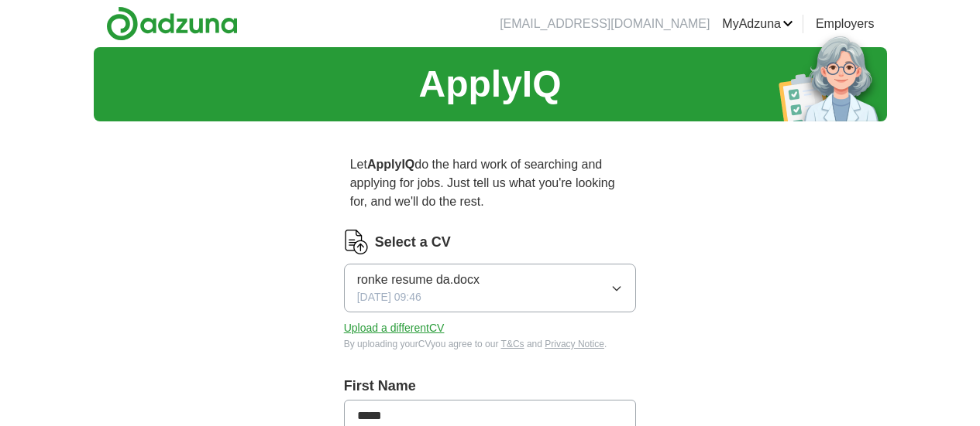 This screenshot has height=426, width=980. Describe the element at coordinates (418, 280) in the screenshot. I see `span: ronke resume da.docx` at that location.